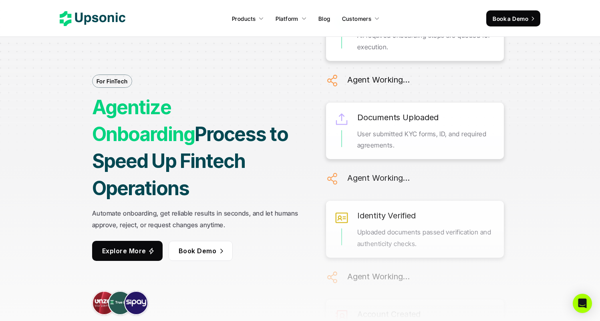  What do you see at coordinates (143, 121) in the screenshot?
I see `strong: Agentize Onboarding` at bounding box center [143, 121].